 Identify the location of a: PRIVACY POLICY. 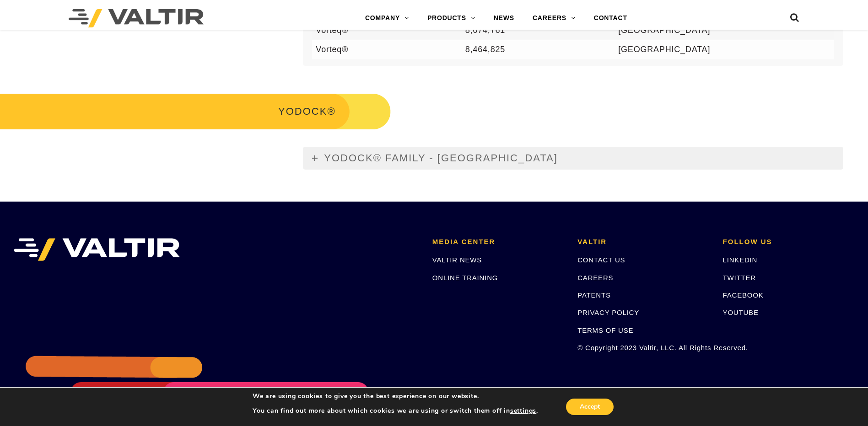
(608, 312).